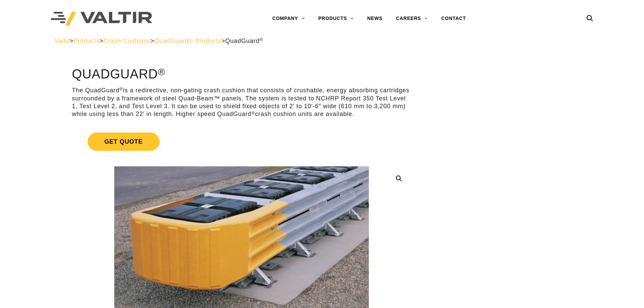 The height and width of the screenshot is (308, 644). Describe the element at coordinates (62, 41) in the screenshot. I see `a: Valtir` at that location.